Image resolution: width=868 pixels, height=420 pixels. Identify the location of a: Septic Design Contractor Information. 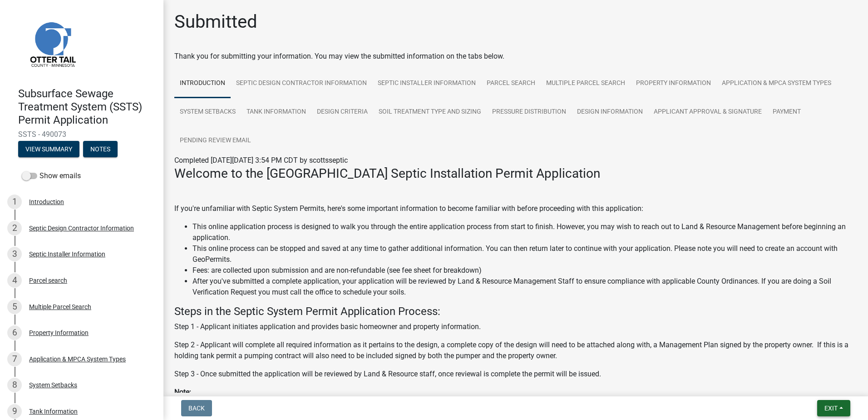
(301, 84).